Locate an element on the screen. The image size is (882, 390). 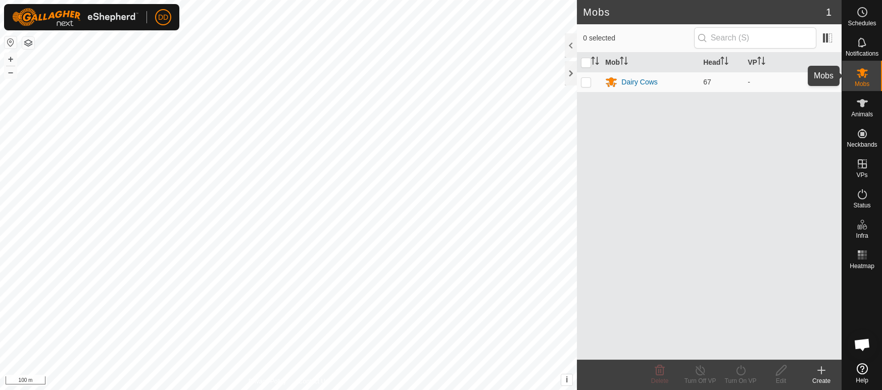
th: Mob is located at coordinates (650, 62).